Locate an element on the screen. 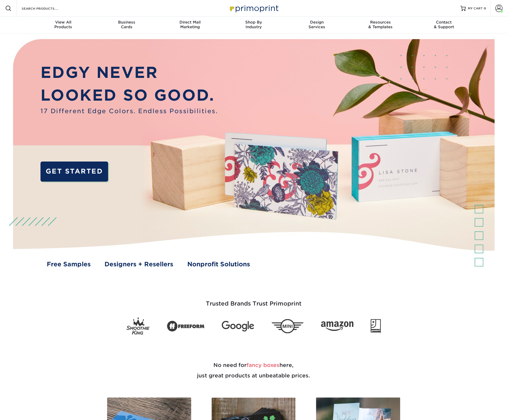 This screenshot has width=507, height=420. img: Smoothie King is located at coordinates (138, 326).